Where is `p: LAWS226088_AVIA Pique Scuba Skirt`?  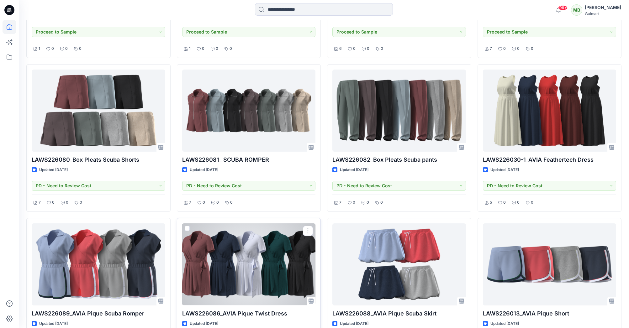 p: LAWS226088_AVIA Pique Scuba Skirt is located at coordinates (399, 314).